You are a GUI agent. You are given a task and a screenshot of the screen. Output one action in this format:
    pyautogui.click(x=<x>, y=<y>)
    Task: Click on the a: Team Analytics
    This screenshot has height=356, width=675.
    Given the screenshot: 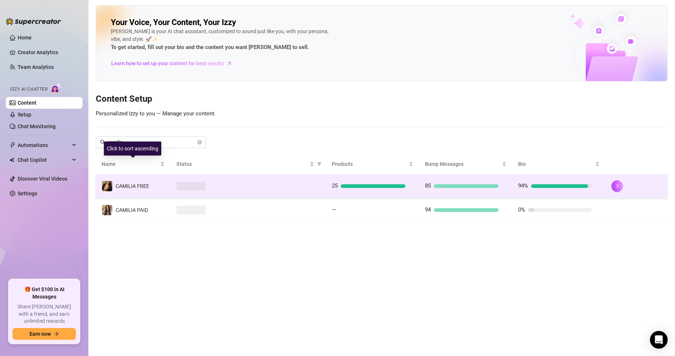 What is the action you would take?
    pyautogui.click(x=36, y=67)
    